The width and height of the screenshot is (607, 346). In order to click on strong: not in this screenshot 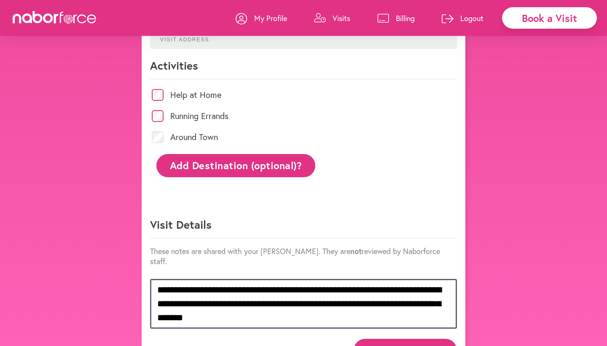, I will do `click(356, 251)`.